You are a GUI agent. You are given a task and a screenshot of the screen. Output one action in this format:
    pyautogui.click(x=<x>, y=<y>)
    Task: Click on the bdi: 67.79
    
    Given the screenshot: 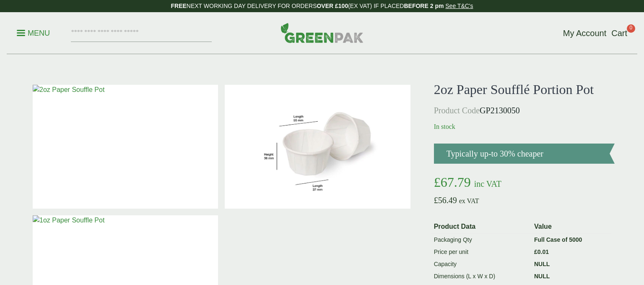 What is the action you would take?
    pyautogui.click(x=452, y=182)
    